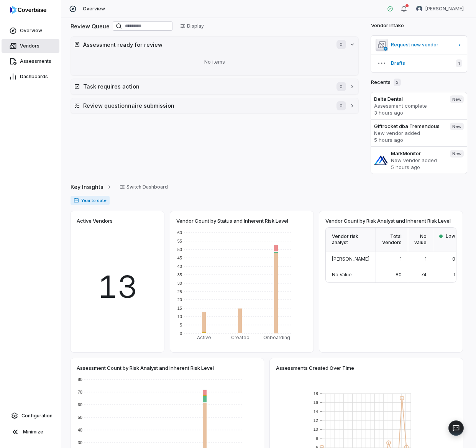 The width and height of the screenshot is (476, 448). Describe the element at coordinates (315, 368) in the screenshot. I see `span: Assessments Created Over Time` at that location.